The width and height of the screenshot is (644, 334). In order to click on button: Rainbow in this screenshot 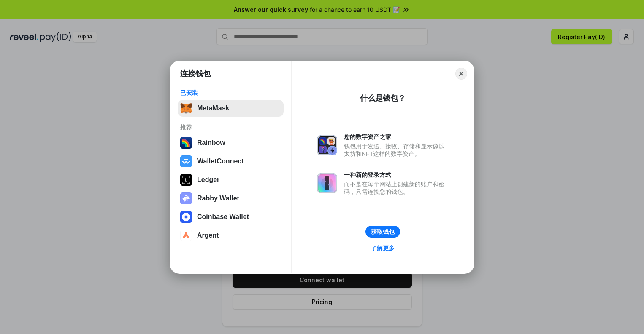, I will do `click(231, 143)`.